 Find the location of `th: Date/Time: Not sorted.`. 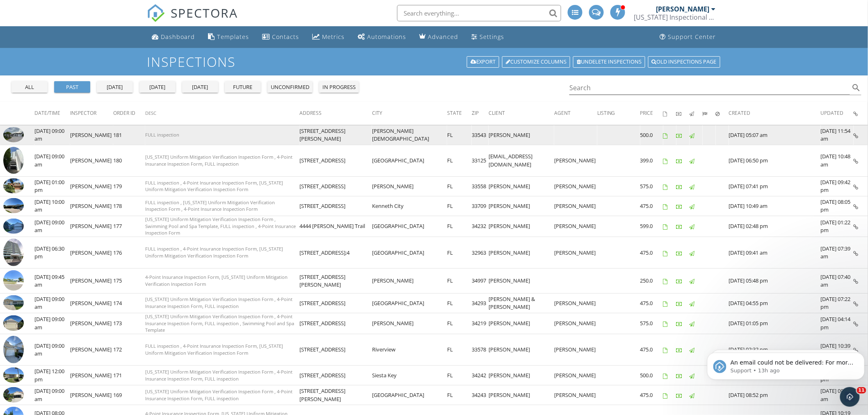

th: Date/Time: Not sorted. is located at coordinates (52, 113).